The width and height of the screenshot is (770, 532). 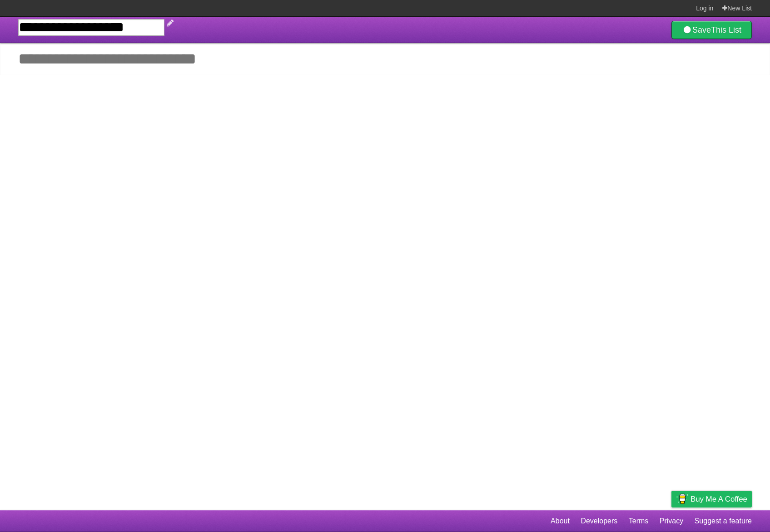 I want to click on b: This List, so click(x=726, y=30).